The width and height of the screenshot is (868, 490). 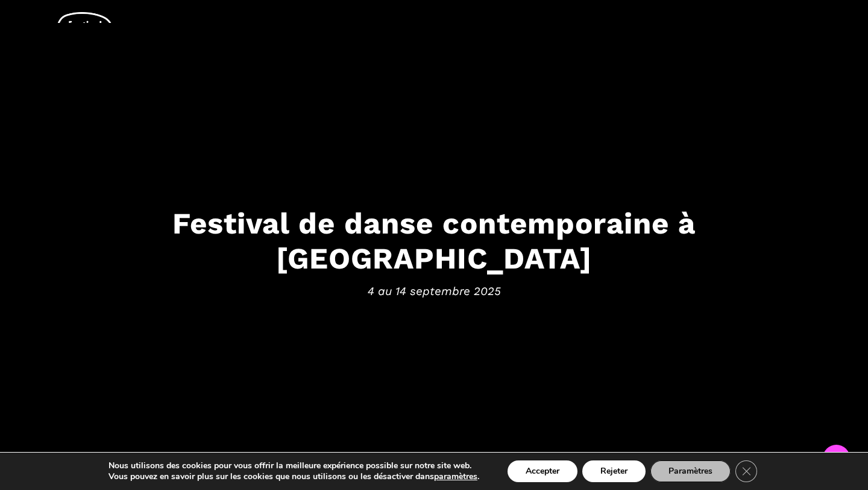 What do you see at coordinates (294, 477) in the screenshot?
I see `p: Vous pouvez en savoir plus sur les cookies que nous utilisons ou les désactiver dans .` at bounding box center [294, 477].